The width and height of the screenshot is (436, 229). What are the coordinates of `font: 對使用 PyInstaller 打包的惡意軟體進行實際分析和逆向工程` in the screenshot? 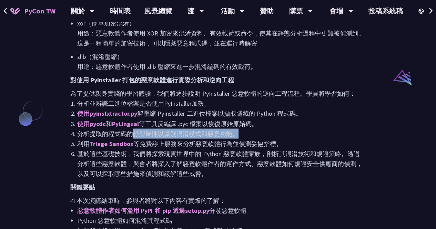 It's located at (152, 80).